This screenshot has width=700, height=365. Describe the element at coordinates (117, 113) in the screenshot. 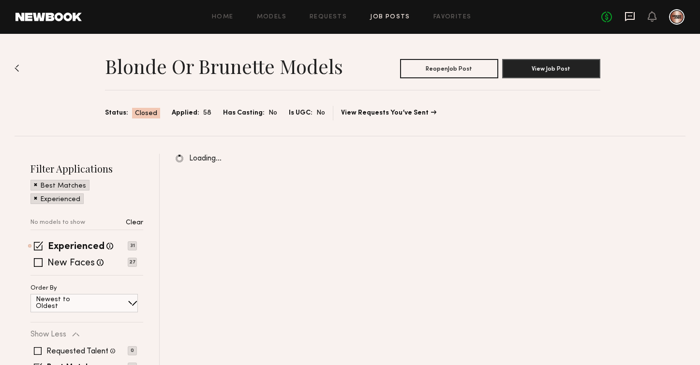

I see `span: Status:` at that location.